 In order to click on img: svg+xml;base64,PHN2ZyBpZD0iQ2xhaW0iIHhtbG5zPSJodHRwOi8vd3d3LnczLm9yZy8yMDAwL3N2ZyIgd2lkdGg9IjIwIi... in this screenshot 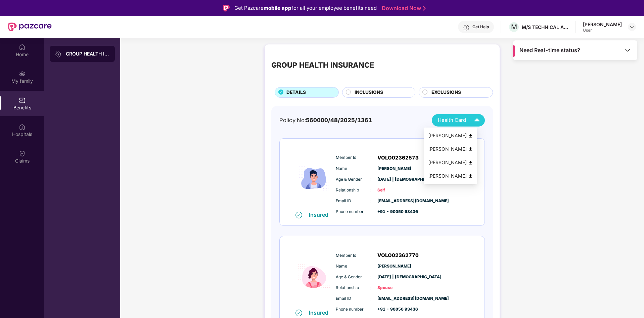, I will do `click(22, 154)`.